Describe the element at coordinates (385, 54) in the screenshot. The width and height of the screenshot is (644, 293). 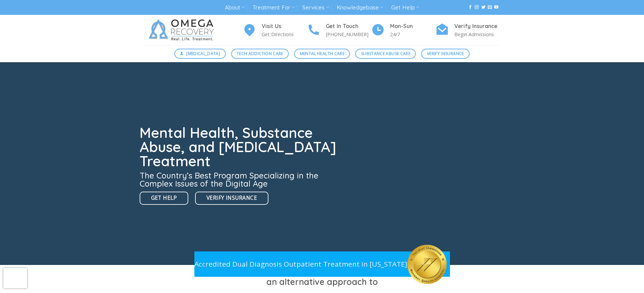
I see `a: Substance Abuse Care` at that location.